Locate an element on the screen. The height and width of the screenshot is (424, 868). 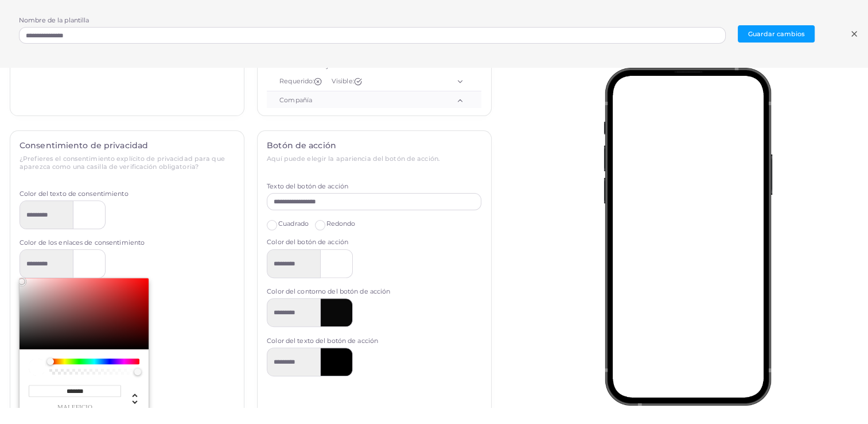
h6: Aquí puede elegir la apariencia del botón de acción. is located at coordinates (374, 158).